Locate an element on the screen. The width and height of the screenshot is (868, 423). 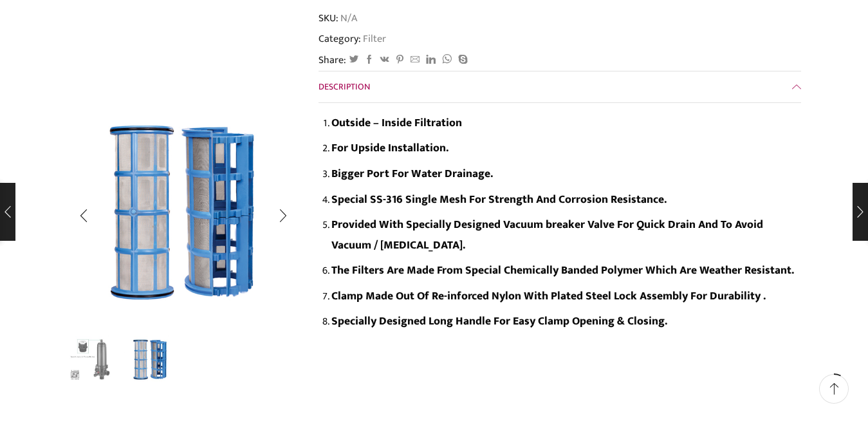
a: Heera-Plastic is located at coordinates (91, 359).